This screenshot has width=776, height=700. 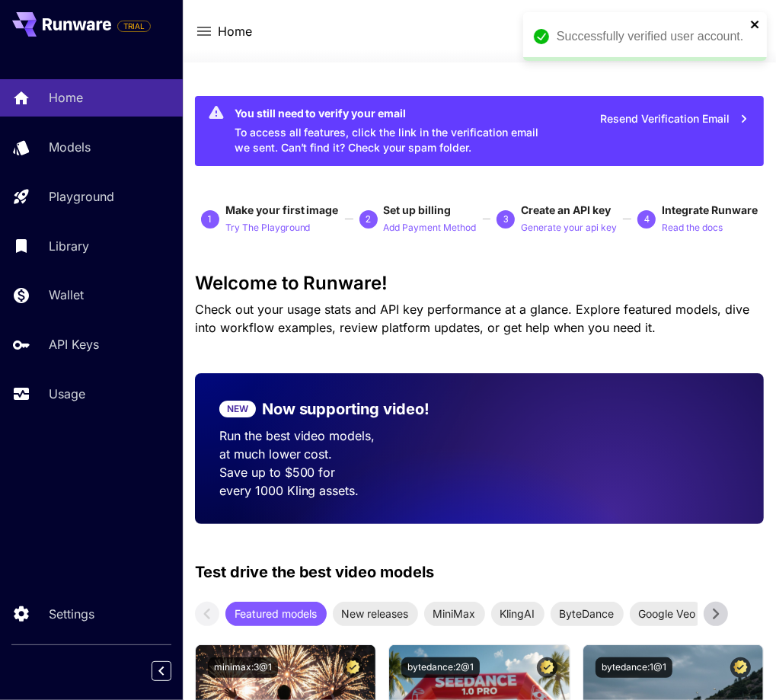 I want to click on p: Generate your api key, so click(x=569, y=228).